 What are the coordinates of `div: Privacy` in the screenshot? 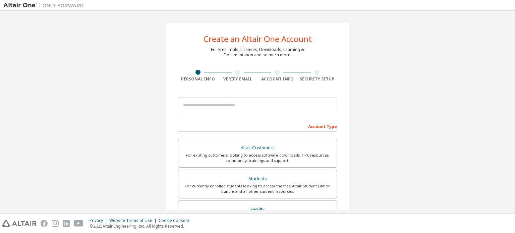 It's located at (99, 221).